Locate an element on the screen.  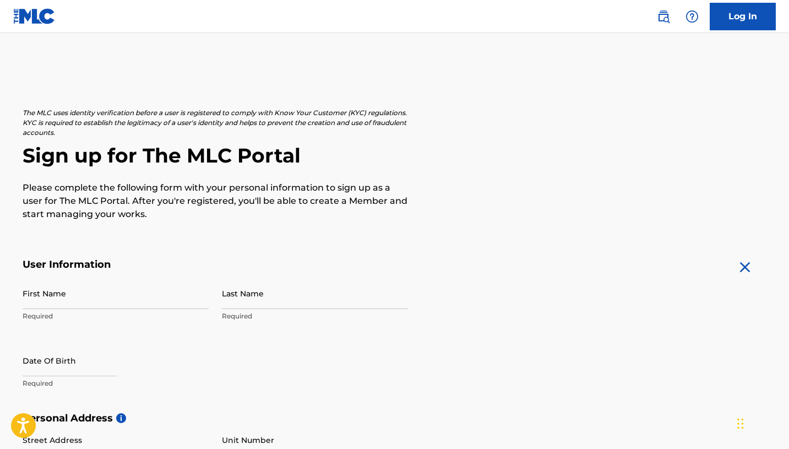
h2: Sign up for The MLC Portal is located at coordinates (395, 155).